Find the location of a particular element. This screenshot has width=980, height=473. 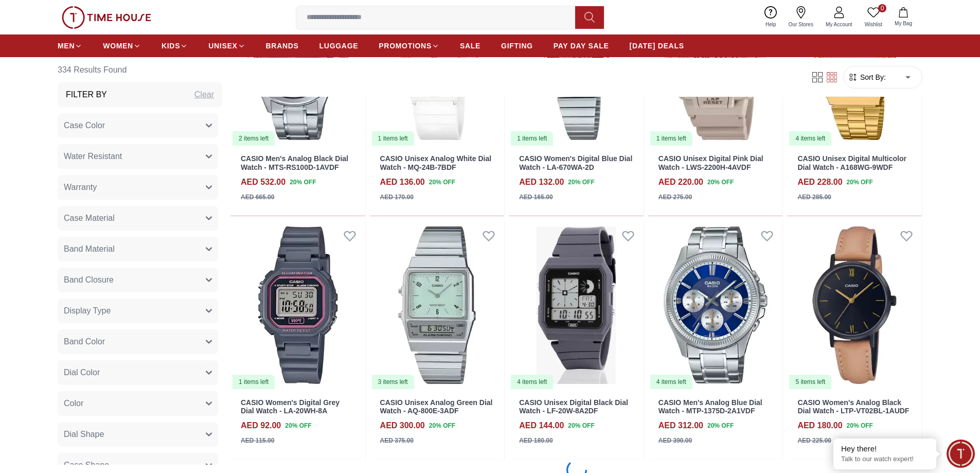

span: UNISEX is located at coordinates (223, 46).